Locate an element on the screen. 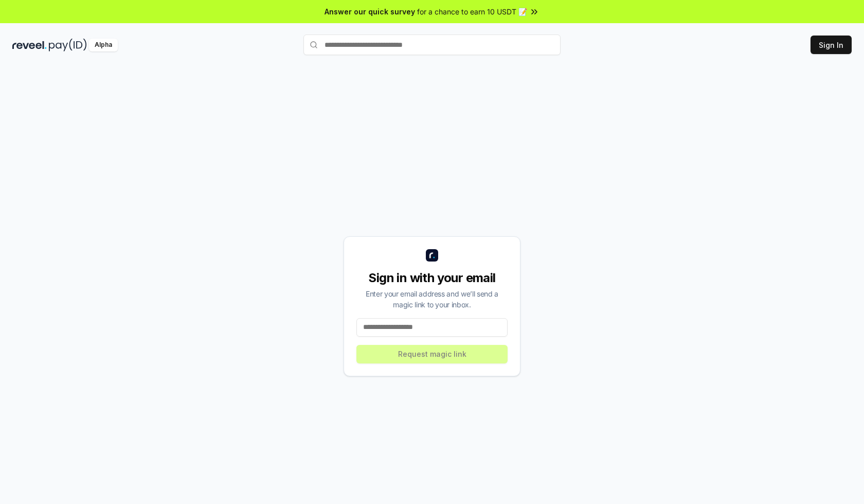 This screenshot has height=504, width=864. img: reveel_dark is located at coordinates (29, 45).